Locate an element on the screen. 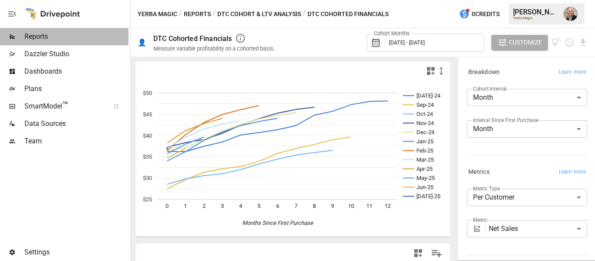  h6: Breakdown is located at coordinates (484, 72).